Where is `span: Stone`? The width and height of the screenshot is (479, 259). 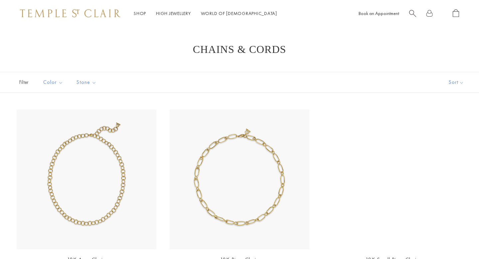 span: Stone is located at coordinates (87, 82).